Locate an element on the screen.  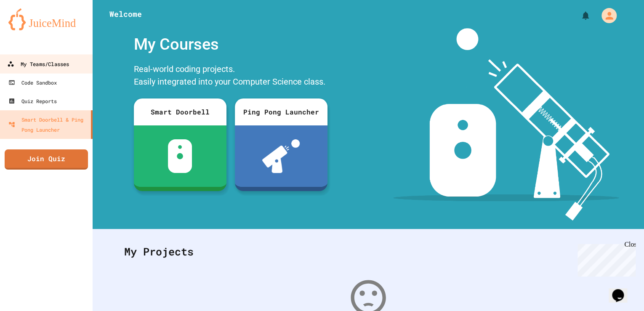
img: banner-image-my-projects.png is located at coordinates (506, 124).